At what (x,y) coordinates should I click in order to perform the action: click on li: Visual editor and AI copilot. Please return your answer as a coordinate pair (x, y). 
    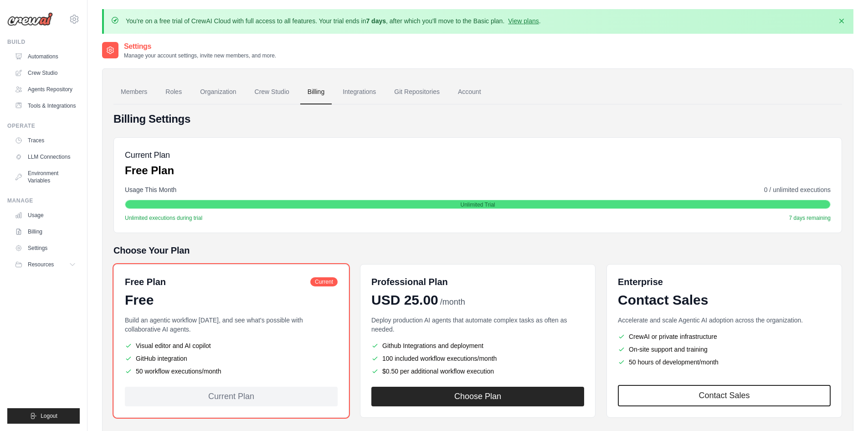
    Looking at the image, I should click on (231, 346).